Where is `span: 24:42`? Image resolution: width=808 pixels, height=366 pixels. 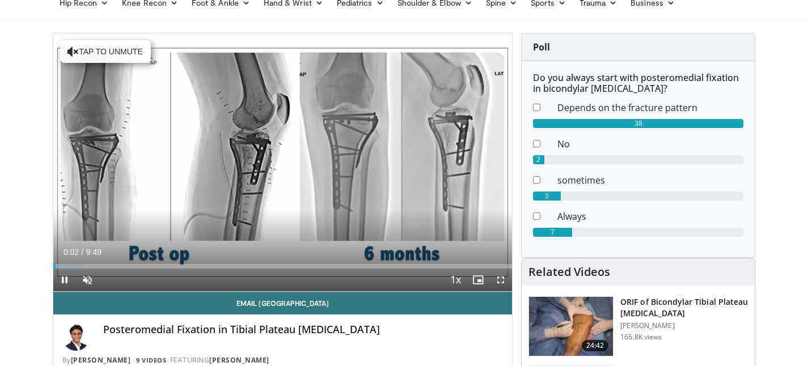 span: 24:42 is located at coordinates (595, 346).